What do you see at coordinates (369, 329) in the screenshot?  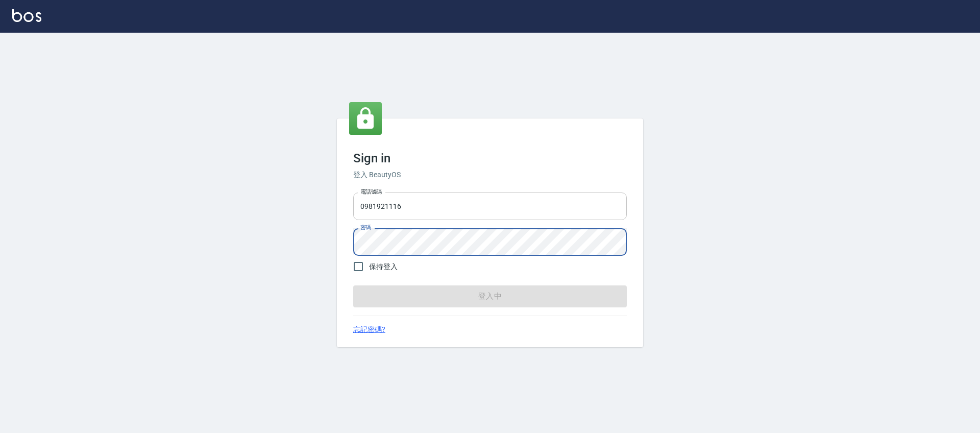 I see `a: 忘記密碼?` at bounding box center [369, 329].